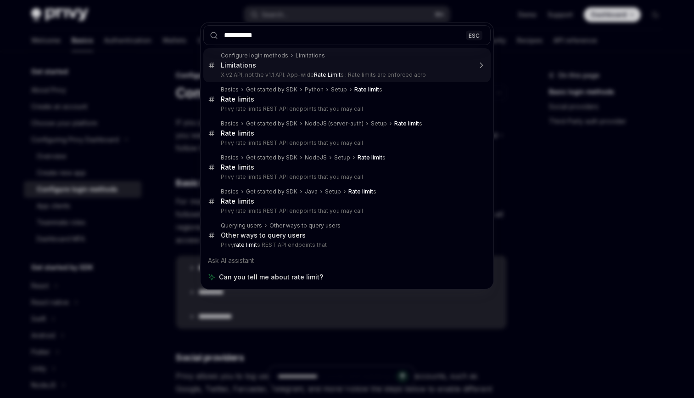 The image size is (694, 398). I want to click on div: NodeJS (server-auth), so click(334, 123).